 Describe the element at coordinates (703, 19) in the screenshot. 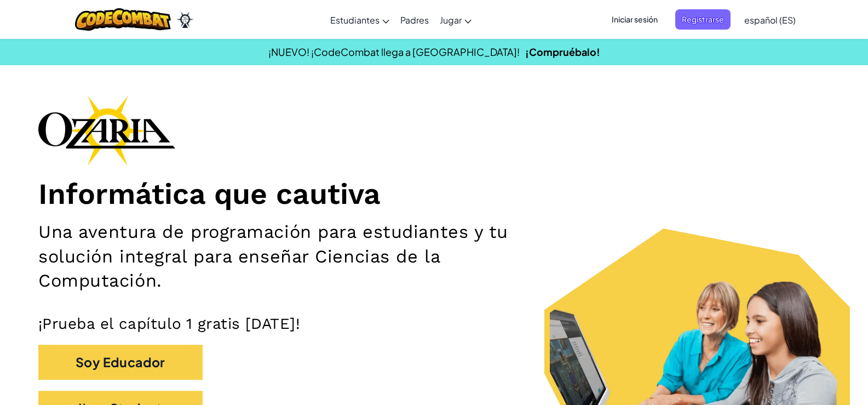

I see `button: Registrarse` at that location.